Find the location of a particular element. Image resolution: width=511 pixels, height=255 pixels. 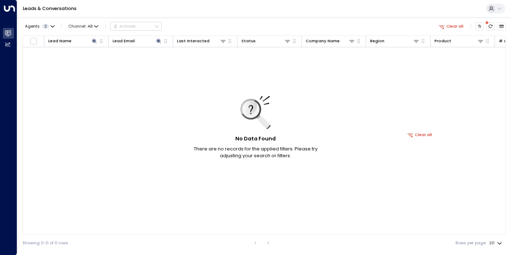

span: 2 is located at coordinates (45, 26).